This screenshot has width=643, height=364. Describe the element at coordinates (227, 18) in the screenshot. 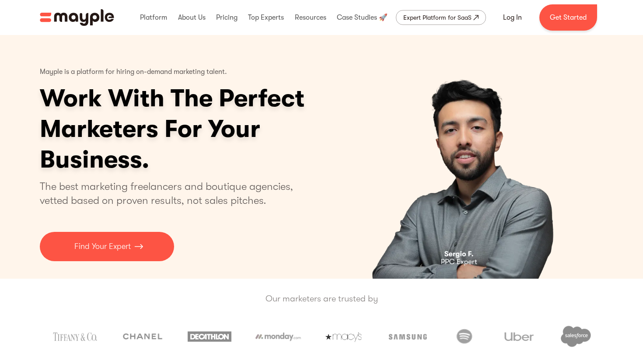

I see `div: Pricing` at that location.